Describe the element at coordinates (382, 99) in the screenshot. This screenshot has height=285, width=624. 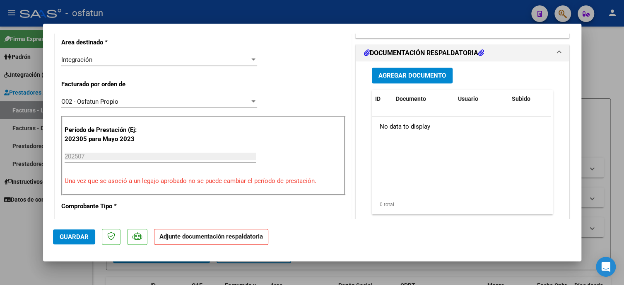
I see `datatable-header-cell: ID` at that location.